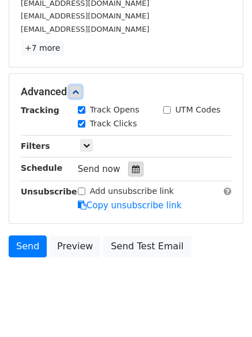 The image size is (252, 337). Describe the element at coordinates (126, 92) in the screenshot. I see `h5: Advanced` at that location.